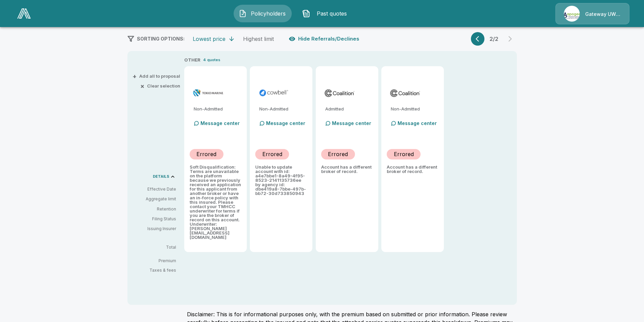 This screenshot has height=322, width=644. What do you see at coordinates (258, 39) in the screenshot?
I see `div: Highest limit` at bounding box center [258, 39].